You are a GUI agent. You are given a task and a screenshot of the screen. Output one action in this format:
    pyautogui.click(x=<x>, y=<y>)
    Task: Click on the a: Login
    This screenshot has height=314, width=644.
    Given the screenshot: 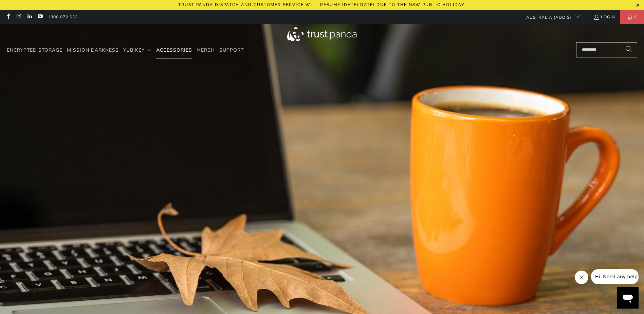 What is the action you would take?
    pyautogui.click(x=604, y=17)
    